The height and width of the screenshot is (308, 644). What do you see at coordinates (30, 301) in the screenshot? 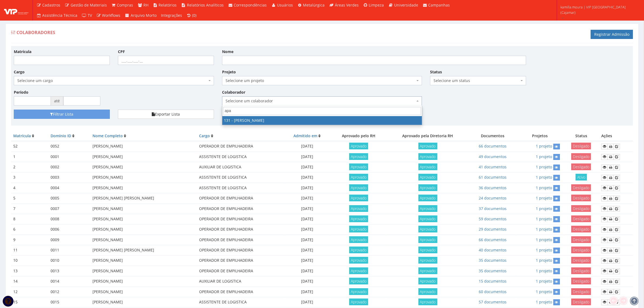
I see `td: 15` at bounding box center [30, 301].